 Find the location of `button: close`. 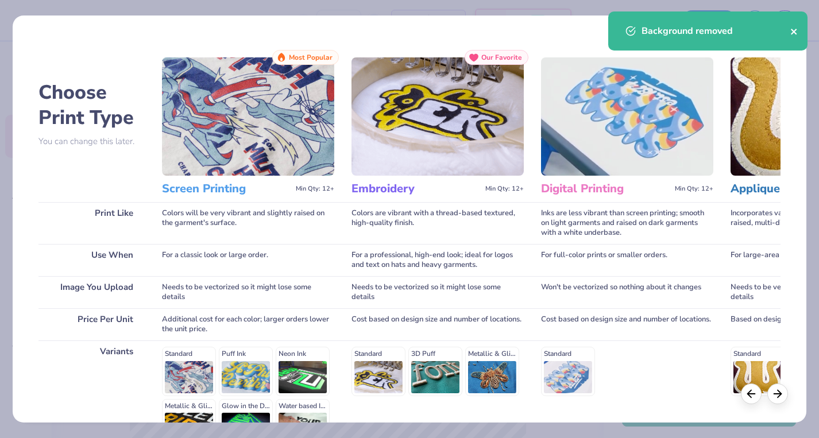

button: close is located at coordinates (795, 31).